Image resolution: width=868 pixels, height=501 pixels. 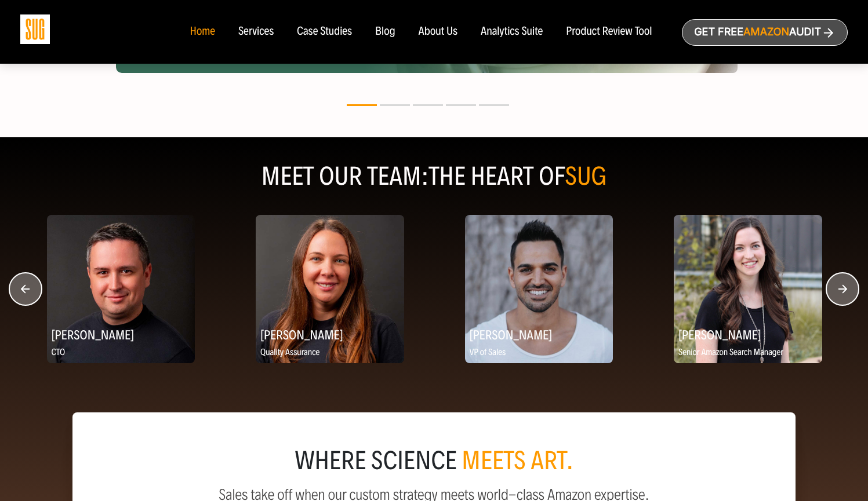 What do you see at coordinates (586, 176) in the screenshot?
I see `span: SUG` at bounding box center [586, 176].